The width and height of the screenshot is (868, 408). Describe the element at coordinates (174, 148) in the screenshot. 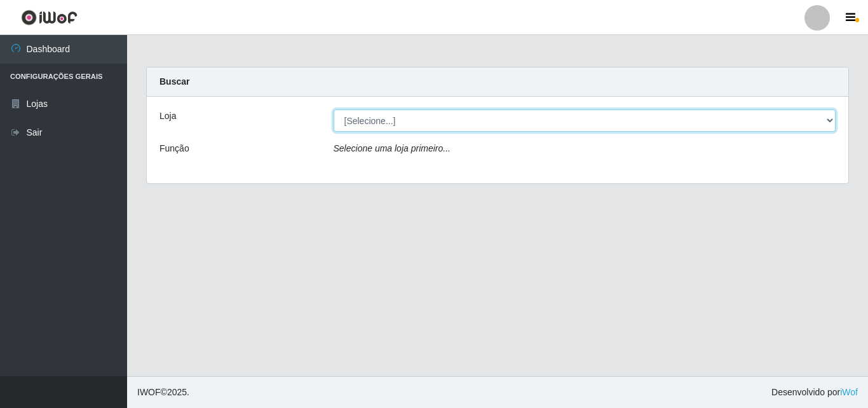

I see `label: Função` at that location.